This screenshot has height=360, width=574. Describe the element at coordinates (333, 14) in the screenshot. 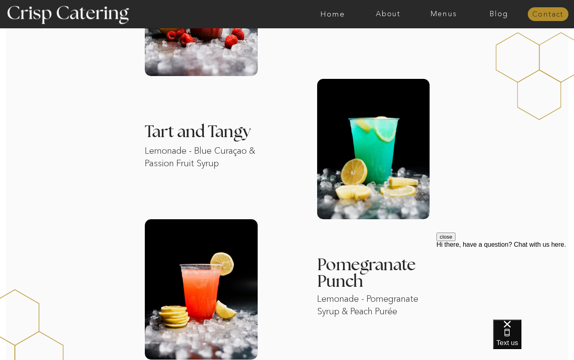

I see `nav: Home` at that location.